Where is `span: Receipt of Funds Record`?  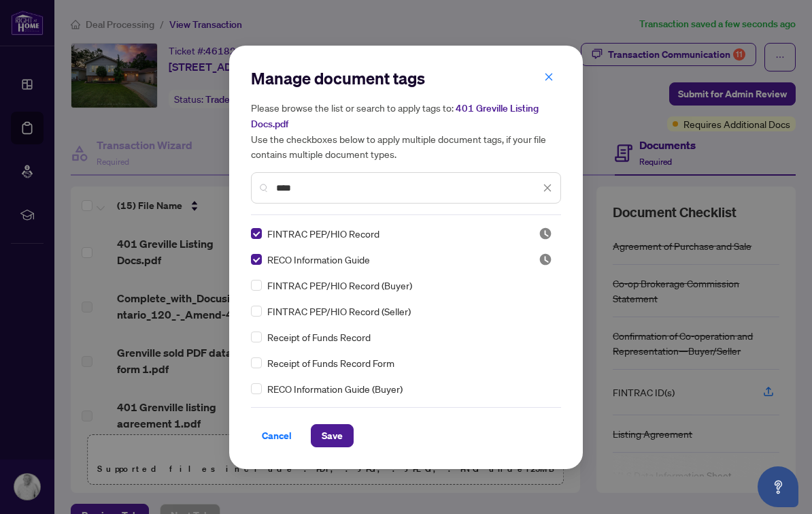 span: Receipt of Funds Record is located at coordinates (319, 337).